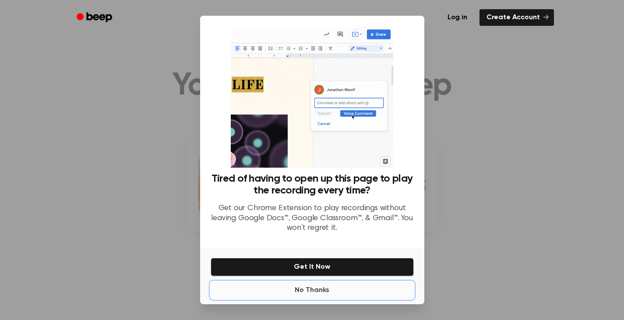 Image resolution: width=624 pixels, height=320 pixels. What do you see at coordinates (312, 97) in the screenshot?
I see `img: Beep extension in action` at bounding box center [312, 97].